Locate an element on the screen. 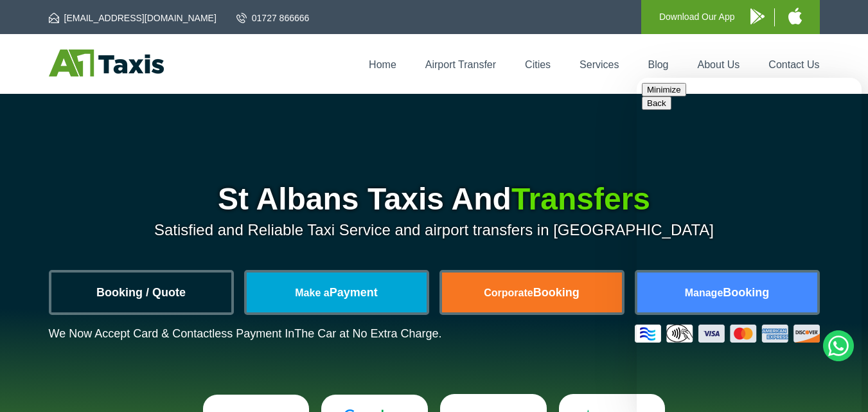  a: Contact Us is located at coordinates (793, 64).